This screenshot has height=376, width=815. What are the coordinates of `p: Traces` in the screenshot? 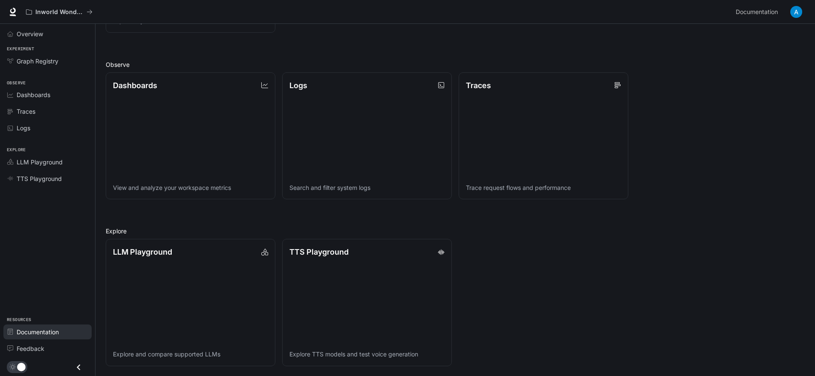 It's located at (478, 85).